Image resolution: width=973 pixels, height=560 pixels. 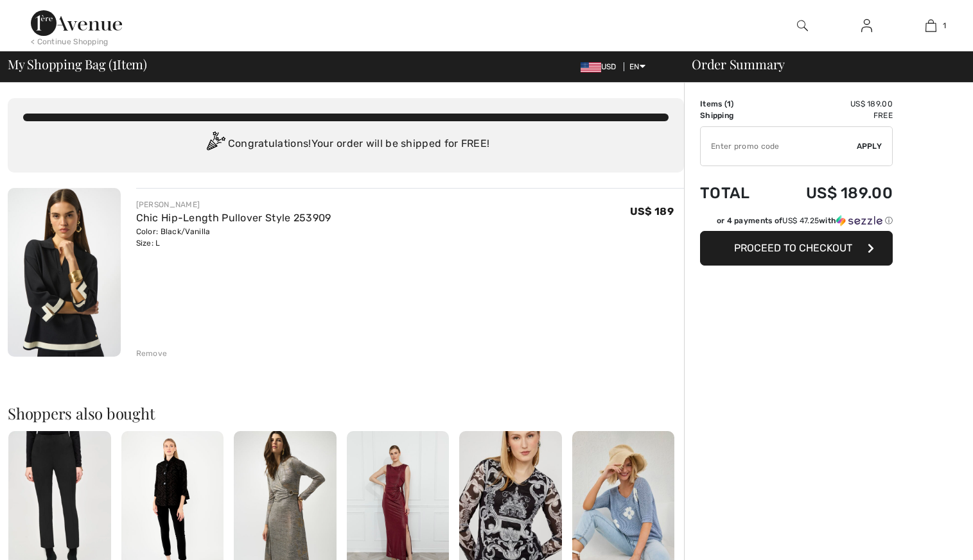 I want to click on a: Chic Hip-Length Pullover Style 253909, so click(x=233, y=218).